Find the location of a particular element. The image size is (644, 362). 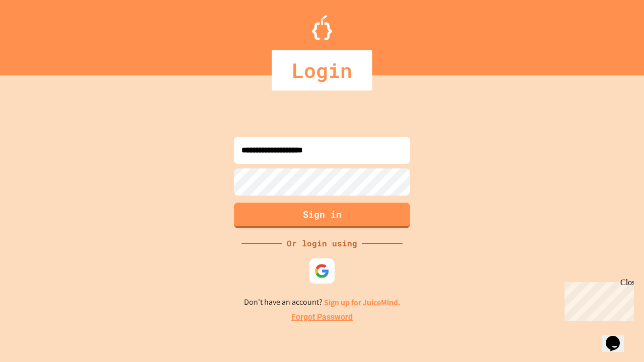

div: Or login using is located at coordinates (322, 243).